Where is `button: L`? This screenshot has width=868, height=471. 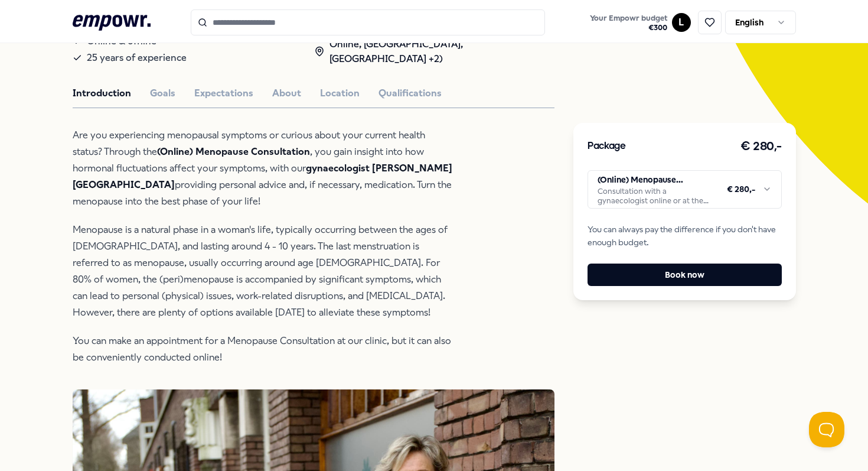 button: L is located at coordinates (681, 23).